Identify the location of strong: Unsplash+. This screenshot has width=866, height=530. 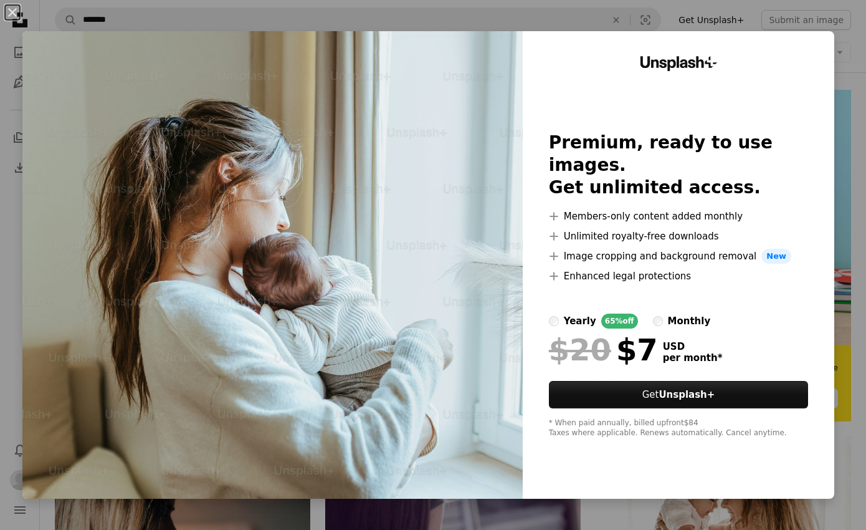
(687, 394).